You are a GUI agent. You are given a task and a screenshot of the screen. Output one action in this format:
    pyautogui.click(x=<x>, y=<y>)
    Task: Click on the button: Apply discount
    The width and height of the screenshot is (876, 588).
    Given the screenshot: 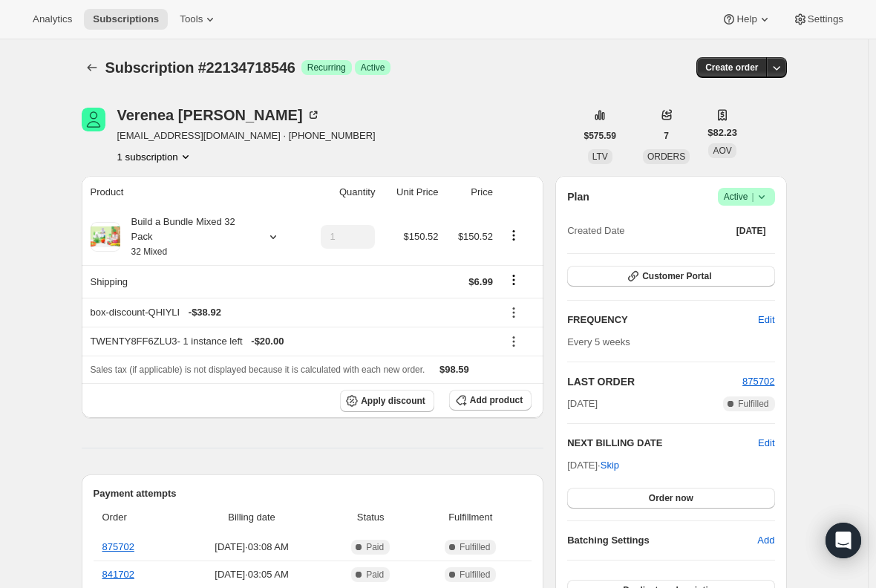 What is the action you would take?
    pyautogui.click(x=387, y=401)
    